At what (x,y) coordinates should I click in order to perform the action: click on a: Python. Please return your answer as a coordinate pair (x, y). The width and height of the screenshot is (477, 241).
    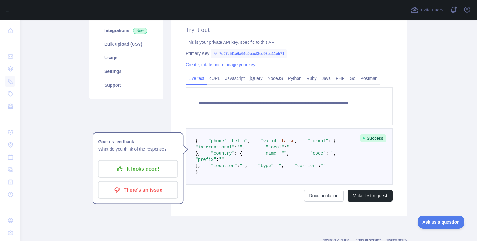
    Looking at the image, I should click on (295, 78).